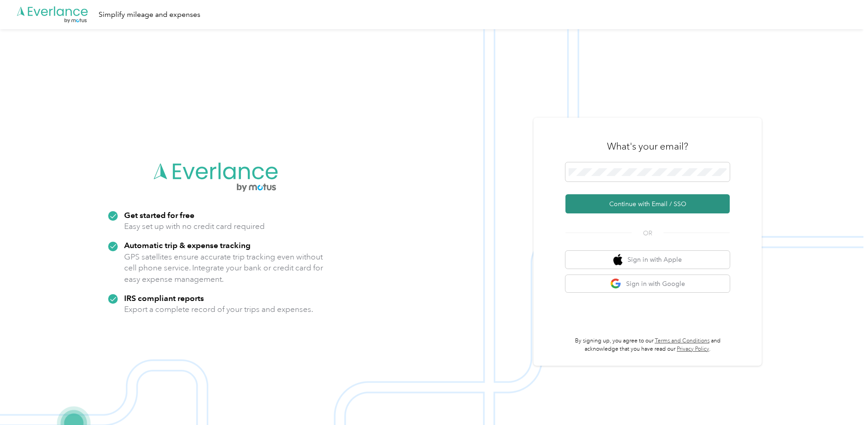  What do you see at coordinates (224, 268) in the screenshot?
I see `p: GPS satellites ensure accurate trip tracking even without cell phone service. Integrate your bank...` at bounding box center [224, 268].